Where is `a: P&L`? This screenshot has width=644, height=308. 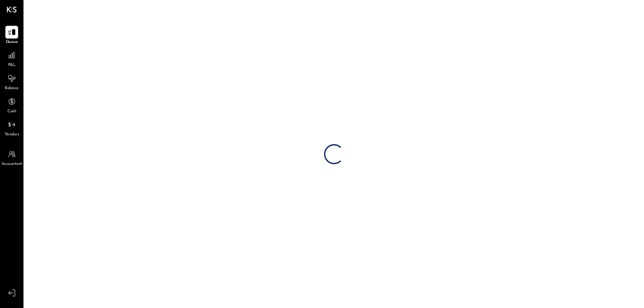
a: P&L is located at coordinates (12, 59).